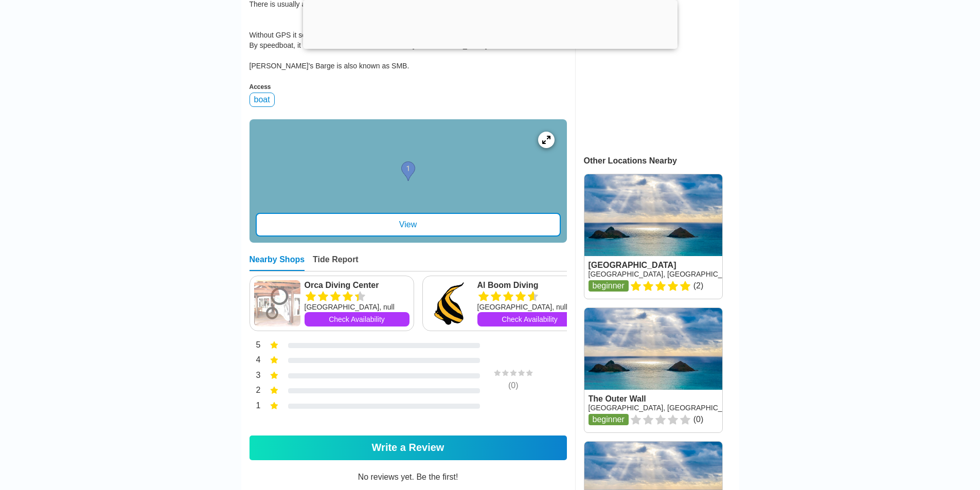  Describe the element at coordinates (278, 263) in the screenshot. I see `div: Nearby Shops` at that location.